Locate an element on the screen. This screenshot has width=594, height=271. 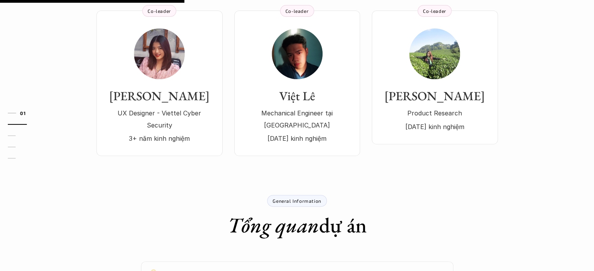
em: Tổng quan is located at coordinates (273, 225).